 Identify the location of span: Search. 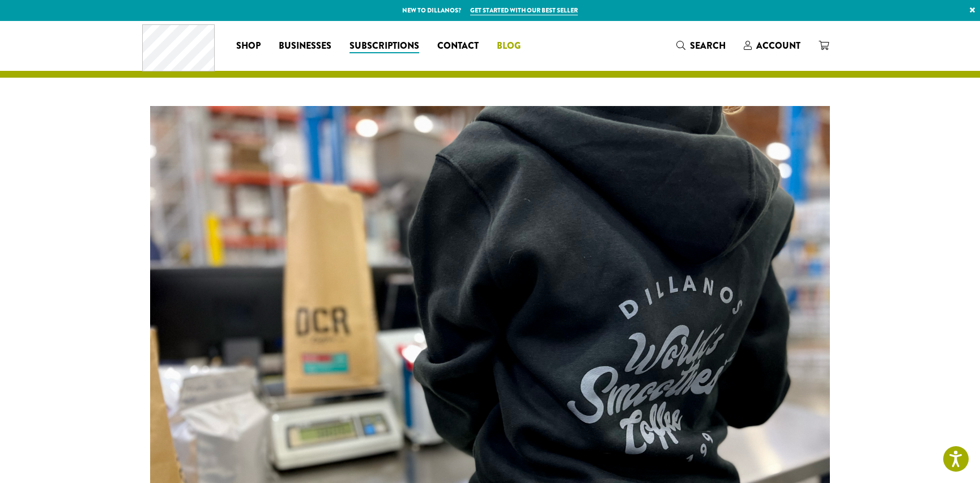
(707, 45).